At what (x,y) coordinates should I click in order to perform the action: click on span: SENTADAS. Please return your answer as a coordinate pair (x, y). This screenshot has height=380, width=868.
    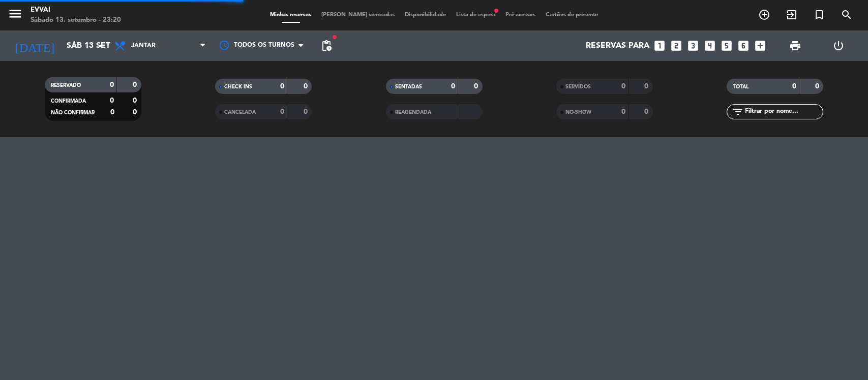
    Looking at the image, I should click on (408, 87).